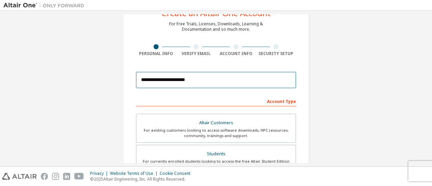 The height and width of the screenshot is (186, 432). Describe the element at coordinates (142, 179) in the screenshot. I see `p: © 2025 Altair Engineering, Inc. All Rights Reserved.` at that location.